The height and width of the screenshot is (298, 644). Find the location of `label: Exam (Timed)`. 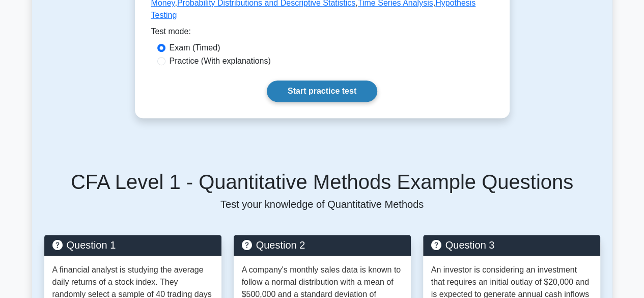

label: Exam (Timed) is located at coordinates (195, 48).